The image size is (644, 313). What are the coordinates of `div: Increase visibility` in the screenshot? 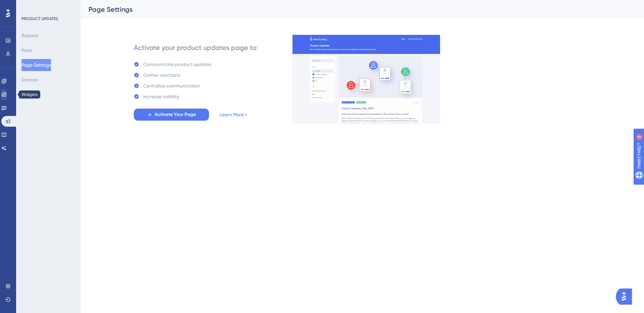 It's located at (161, 97).